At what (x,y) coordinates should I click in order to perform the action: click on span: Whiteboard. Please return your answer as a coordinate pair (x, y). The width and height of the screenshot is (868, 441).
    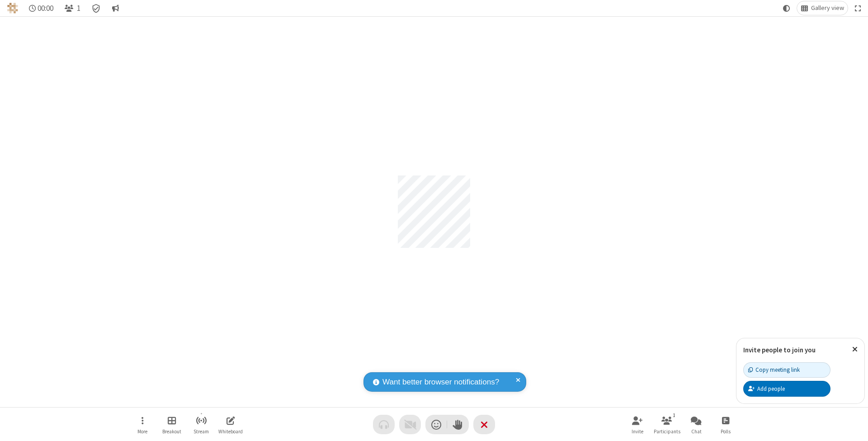
    Looking at the image, I should click on (231, 431).